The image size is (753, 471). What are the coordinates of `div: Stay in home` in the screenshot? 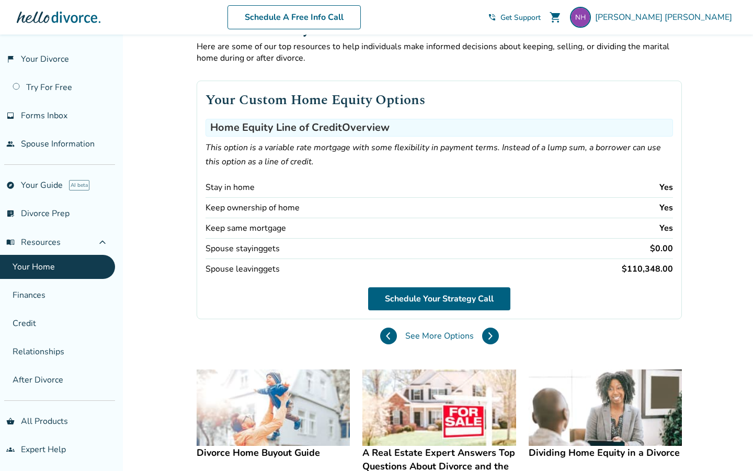 It's located at (230, 187).